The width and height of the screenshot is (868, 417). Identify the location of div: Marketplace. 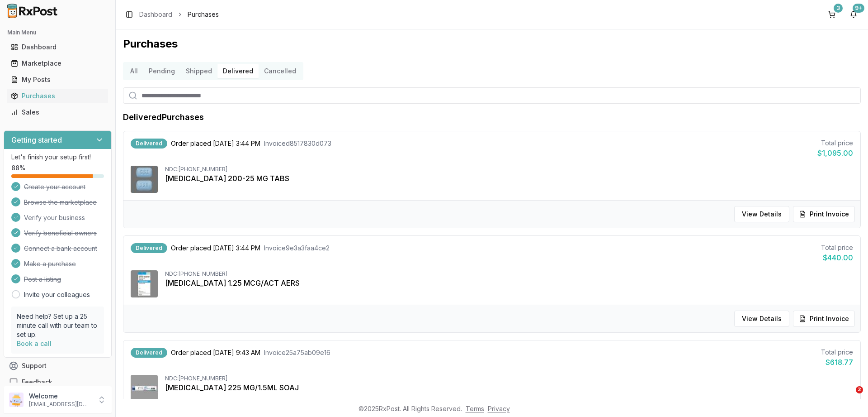
(58, 63).